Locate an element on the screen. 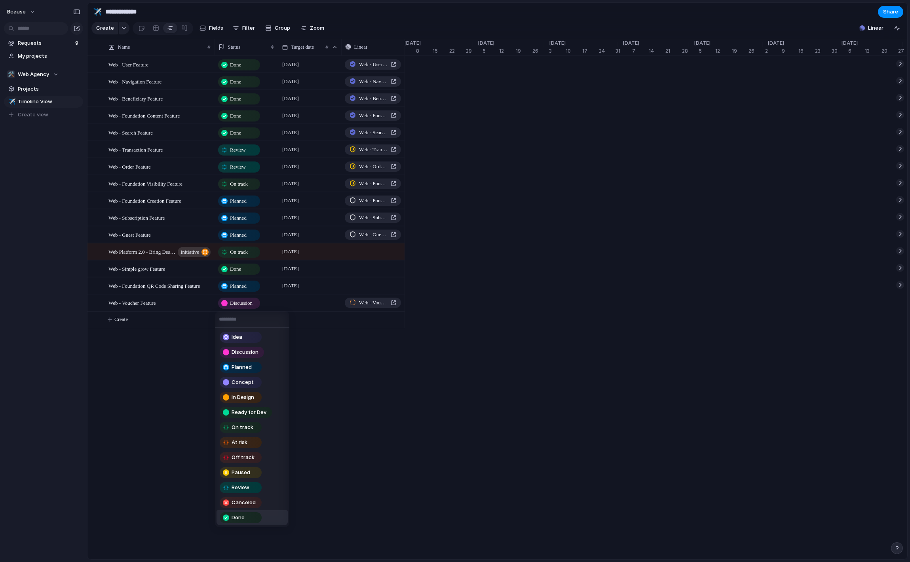 This screenshot has height=562, width=910. span: Canceled is located at coordinates (244, 503).